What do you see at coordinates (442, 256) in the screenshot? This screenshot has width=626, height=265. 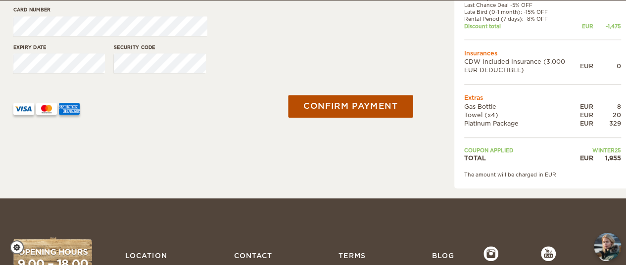 I see `a: Blog` at bounding box center [442, 256].